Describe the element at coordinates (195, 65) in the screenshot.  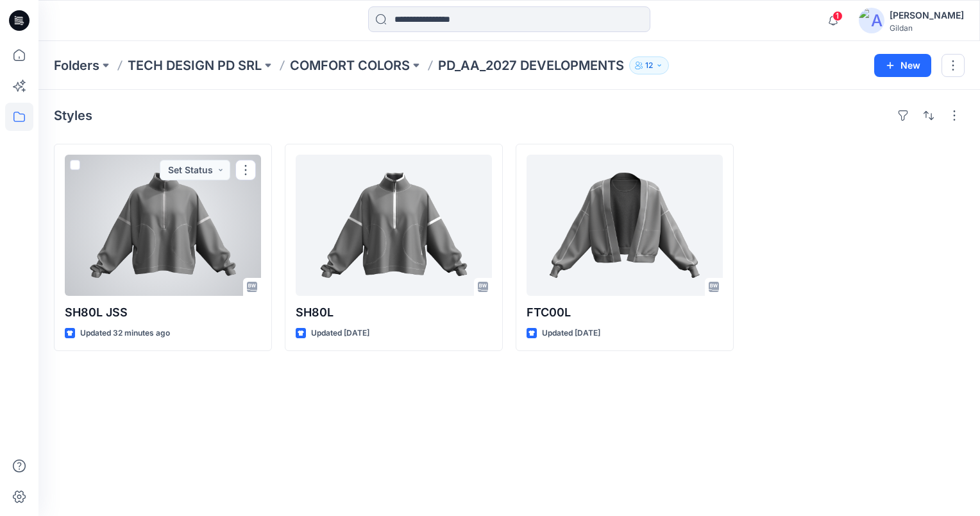
I see `a: TECH DESIGN PD SRL` at that location.